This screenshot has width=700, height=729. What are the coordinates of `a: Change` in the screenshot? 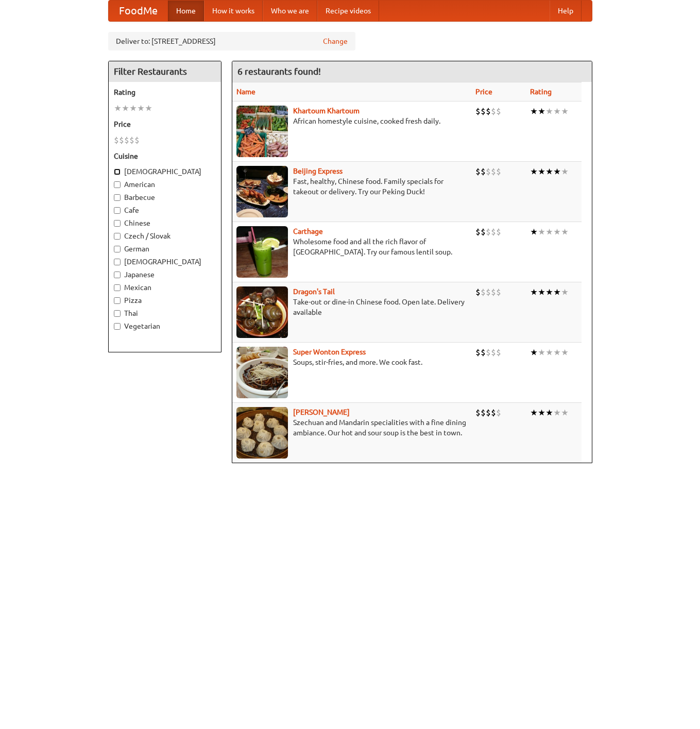 It's located at (335, 41).